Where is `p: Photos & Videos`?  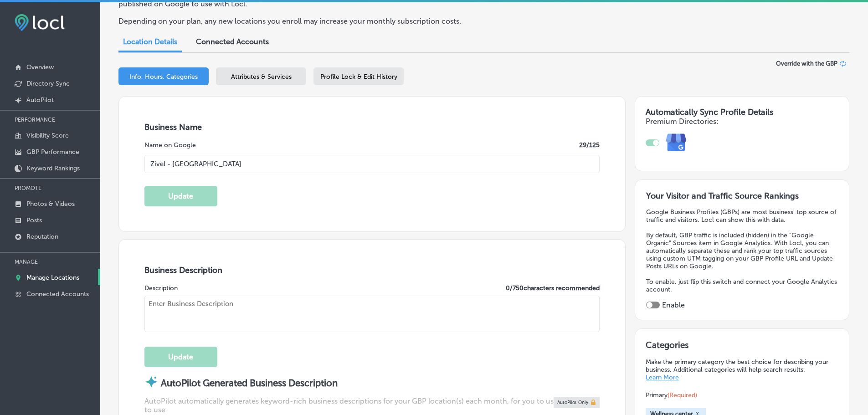 p: Photos & Videos is located at coordinates (51, 204).